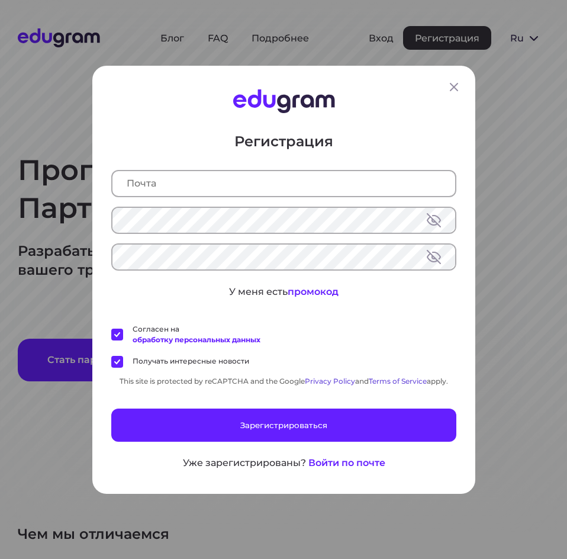  I want to click on span: промокод, so click(313, 291).